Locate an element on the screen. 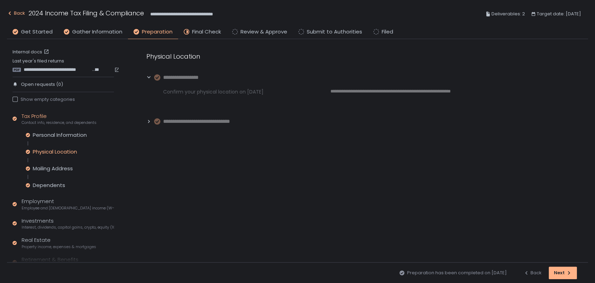  span: Get Started is located at coordinates (37, 32).